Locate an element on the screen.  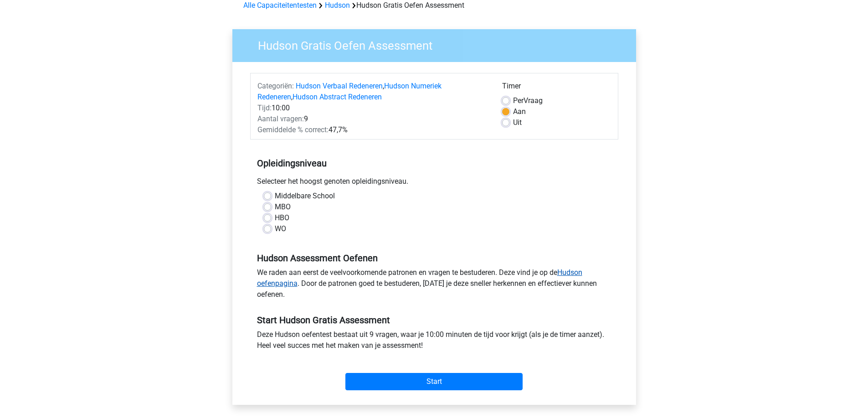
a: Hudson Abstract Redeneren is located at coordinates (337, 96).